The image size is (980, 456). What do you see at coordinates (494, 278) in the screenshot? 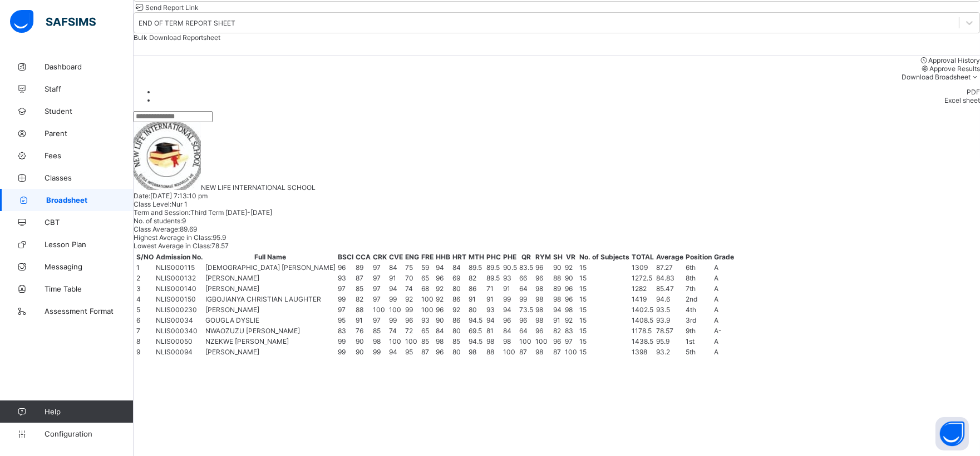
I see `td: 89.5` at bounding box center [494, 278].